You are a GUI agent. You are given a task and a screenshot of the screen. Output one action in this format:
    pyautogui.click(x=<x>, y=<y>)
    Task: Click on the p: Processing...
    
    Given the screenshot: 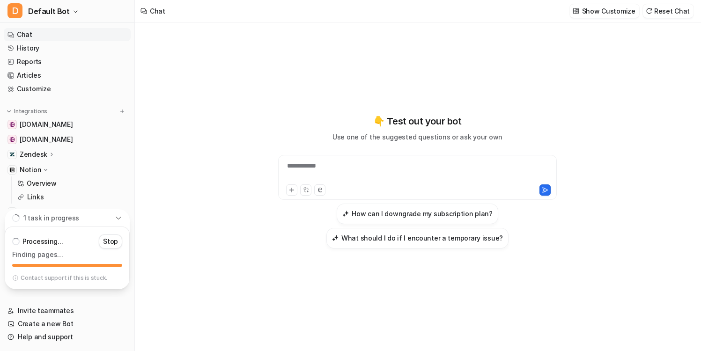 What is the action you would take?
    pyautogui.click(x=43, y=242)
    